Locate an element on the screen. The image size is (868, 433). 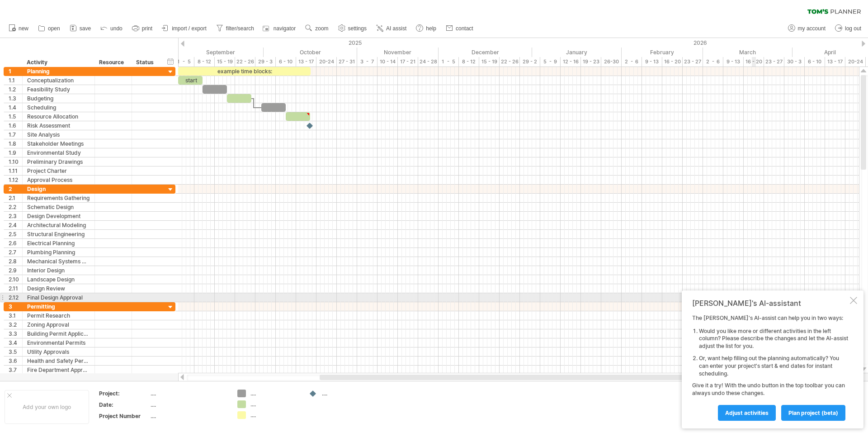
div: Mechanical Systems Design is located at coordinates (59, 261).